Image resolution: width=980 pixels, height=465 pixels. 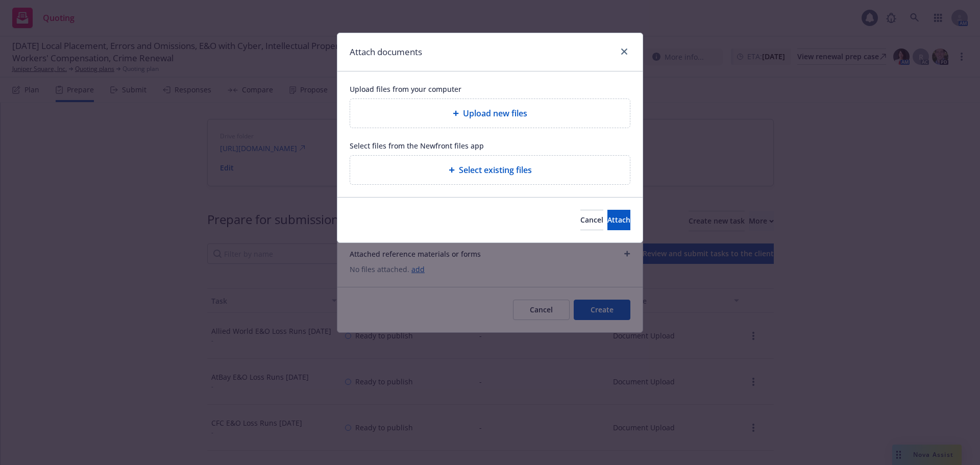 What do you see at coordinates (386, 52) in the screenshot?
I see `h1: Attach documents` at bounding box center [386, 52].